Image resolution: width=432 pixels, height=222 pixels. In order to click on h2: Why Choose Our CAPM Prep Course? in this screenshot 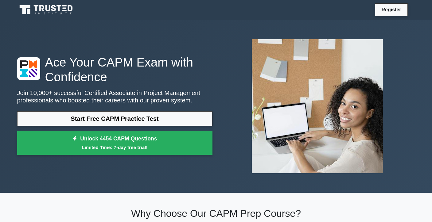, I will do `click(216, 214)`.